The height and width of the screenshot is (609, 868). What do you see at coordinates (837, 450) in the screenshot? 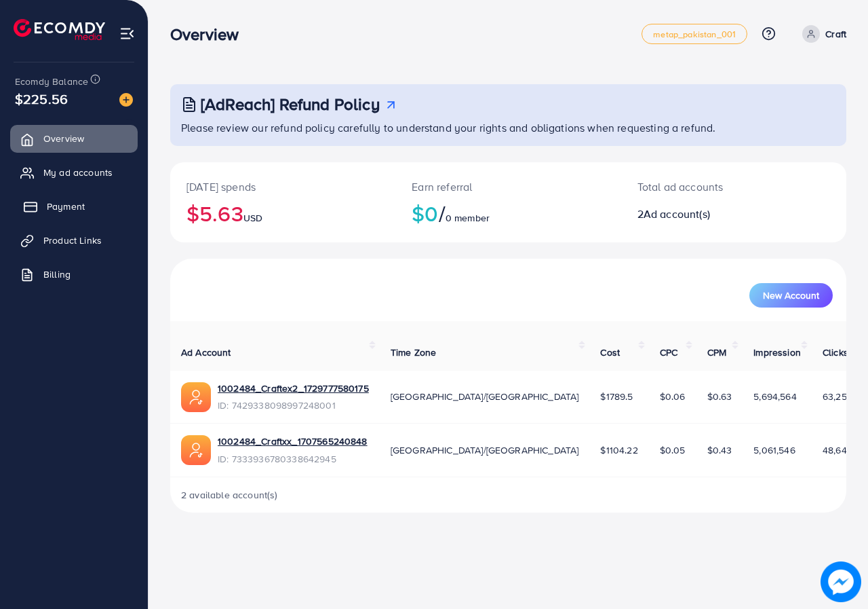
I see `span: 48,647` at bounding box center [837, 450].